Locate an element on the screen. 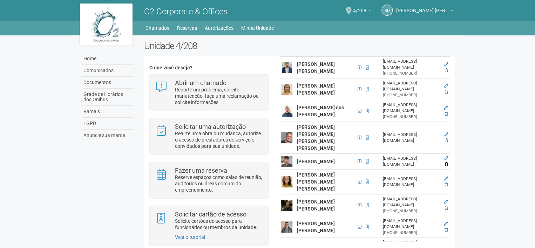  a: LGPD is located at coordinates (108, 124).